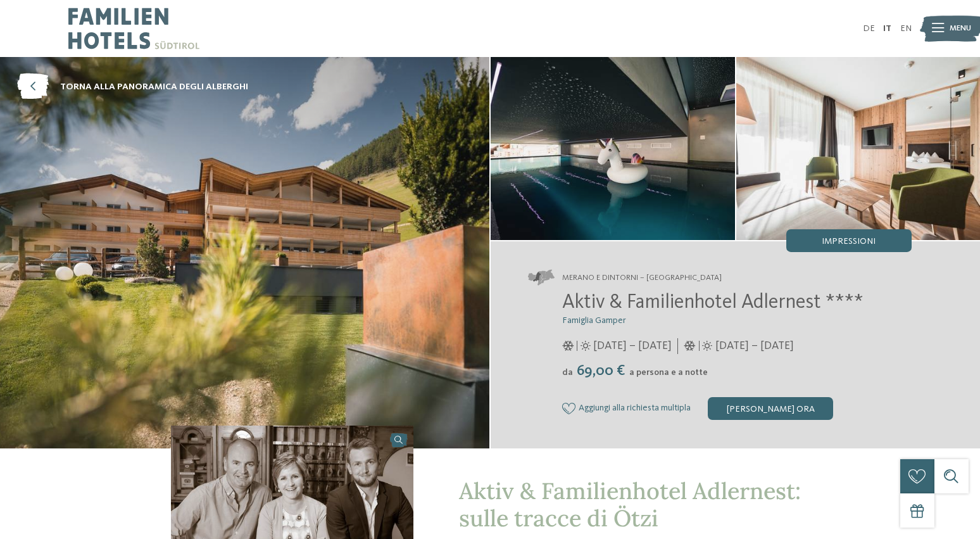 The height and width of the screenshot is (539, 980). Describe the element at coordinates (906, 28) in the screenshot. I see `a: EN` at that location.